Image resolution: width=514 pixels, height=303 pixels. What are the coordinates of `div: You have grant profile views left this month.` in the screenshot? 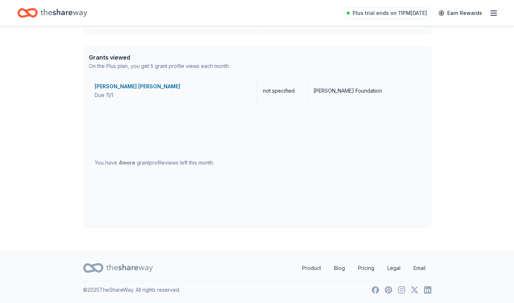 It's located at (154, 163).